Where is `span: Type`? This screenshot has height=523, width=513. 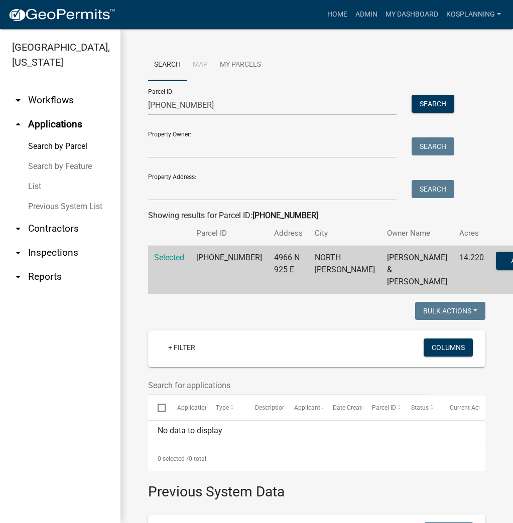 span: Type is located at coordinates (222, 408).